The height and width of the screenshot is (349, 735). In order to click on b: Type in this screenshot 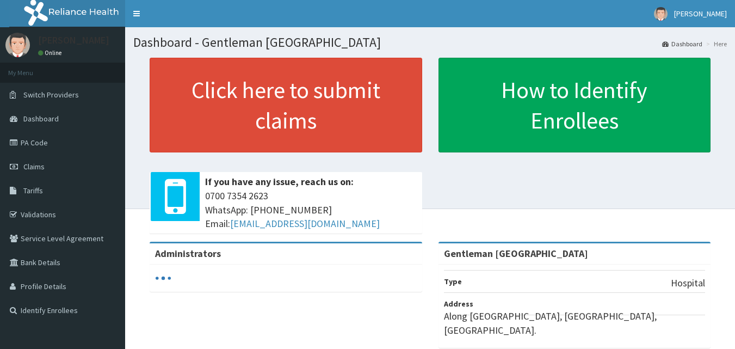, I will do `click(453, 281)`.